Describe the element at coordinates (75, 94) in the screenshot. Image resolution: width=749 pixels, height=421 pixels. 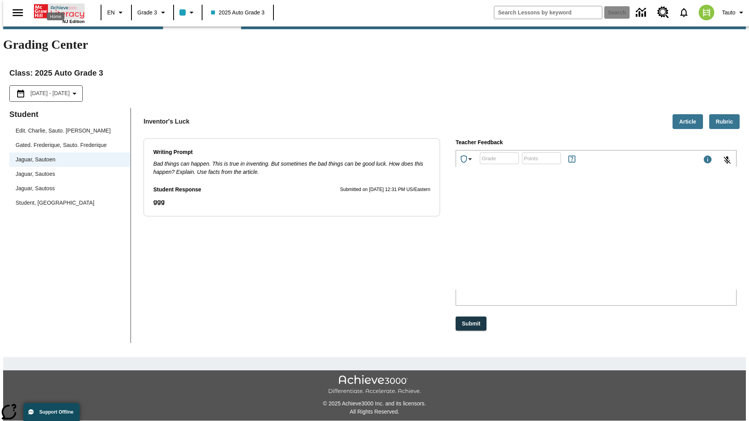
I see `svg: Collapse Date Range Filter` at that location.